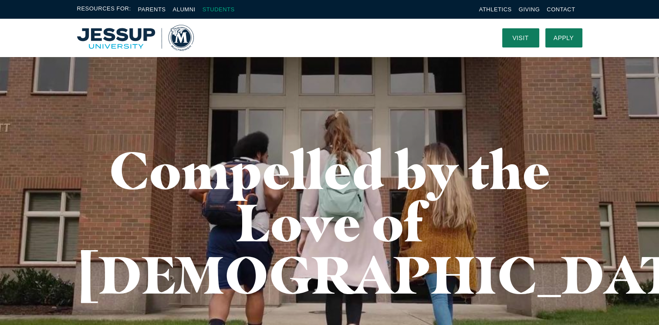 Image resolution: width=659 pixels, height=325 pixels. I want to click on a: Home, so click(135, 38).